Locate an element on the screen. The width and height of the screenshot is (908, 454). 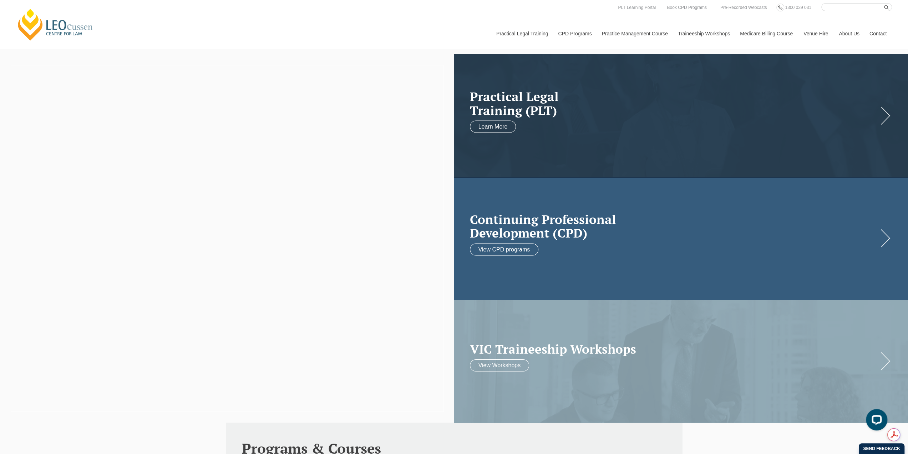
a: Contact is located at coordinates (878, 34).